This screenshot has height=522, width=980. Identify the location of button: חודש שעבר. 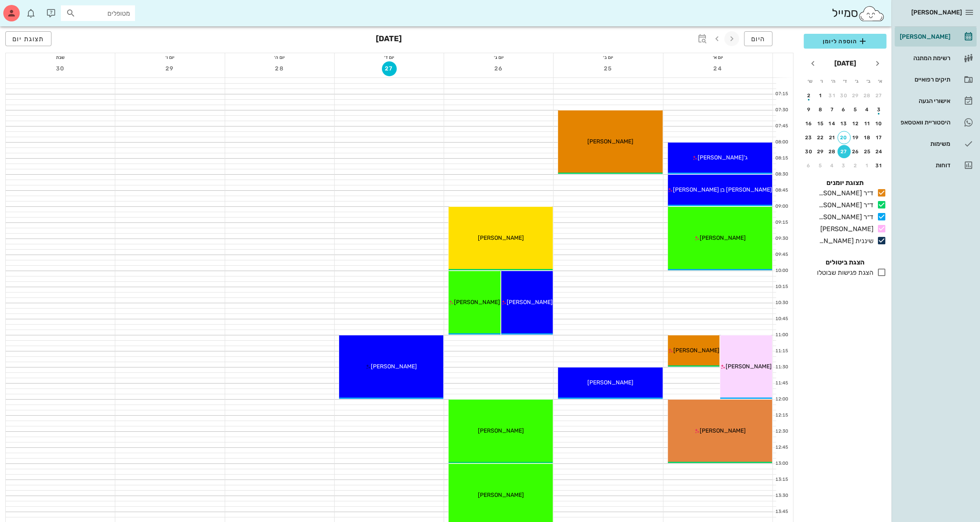
(878, 63).